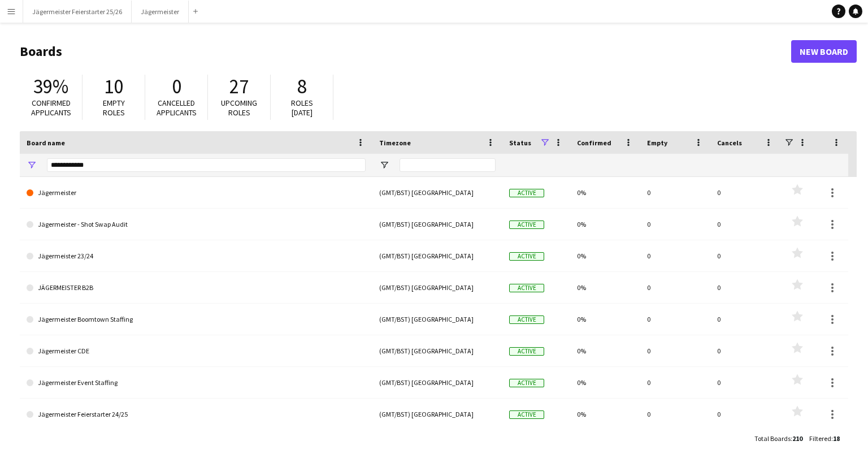 This screenshot has height=467, width=868. What do you see at coordinates (196, 320) in the screenshot?
I see `a: Jägermeister Boomtown Staffing` at bounding box center [196, 320].